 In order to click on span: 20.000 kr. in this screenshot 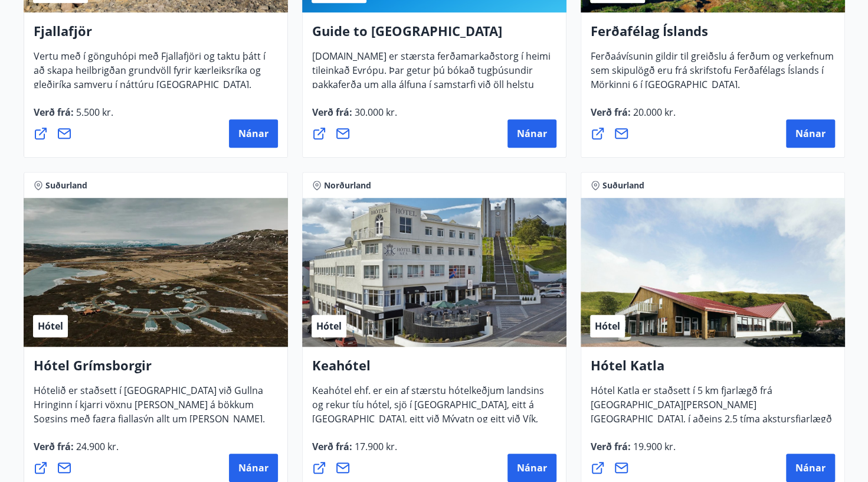, I will do `click(653, 112)`.